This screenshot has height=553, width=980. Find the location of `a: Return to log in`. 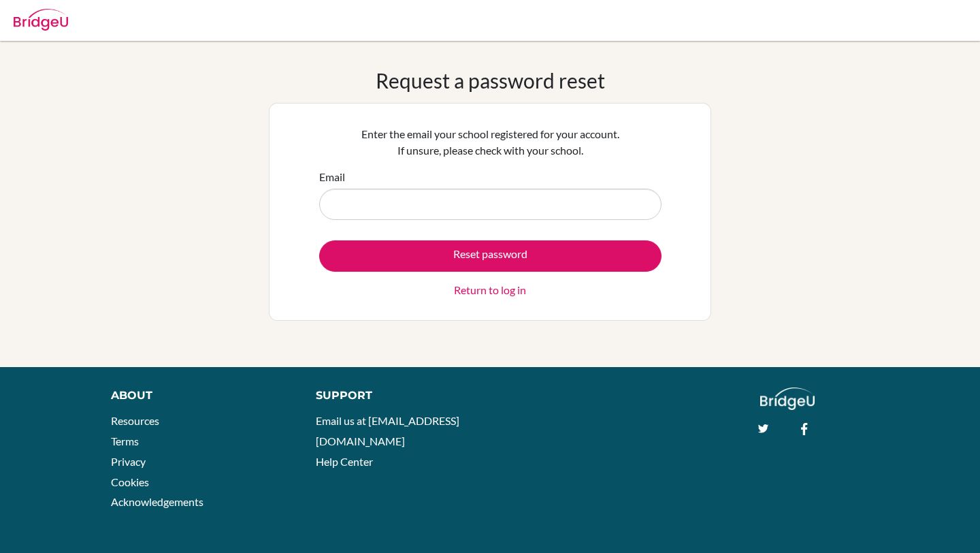

a: Return to log in is located at coordinates (490, 290).